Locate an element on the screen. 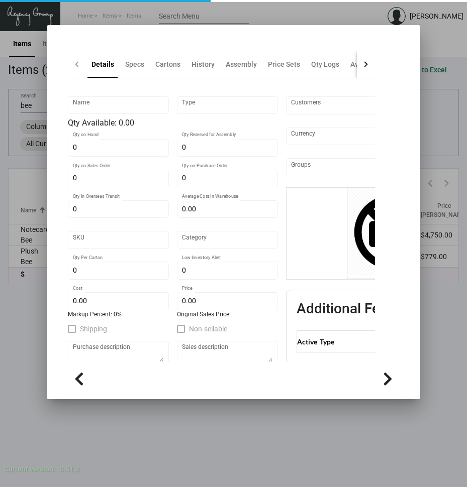 This screenshot has height=487, width=467. div: Average Cost Summary is located at coordinates (387, 64).